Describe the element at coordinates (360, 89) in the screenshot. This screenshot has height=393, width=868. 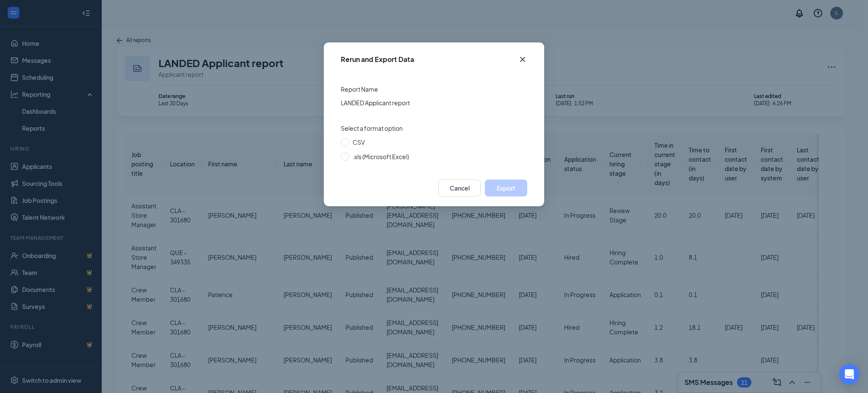
I see `span: Report Name` at that location.